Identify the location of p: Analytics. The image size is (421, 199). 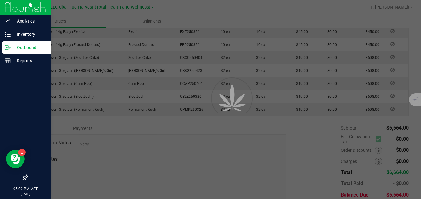
(29, 21).